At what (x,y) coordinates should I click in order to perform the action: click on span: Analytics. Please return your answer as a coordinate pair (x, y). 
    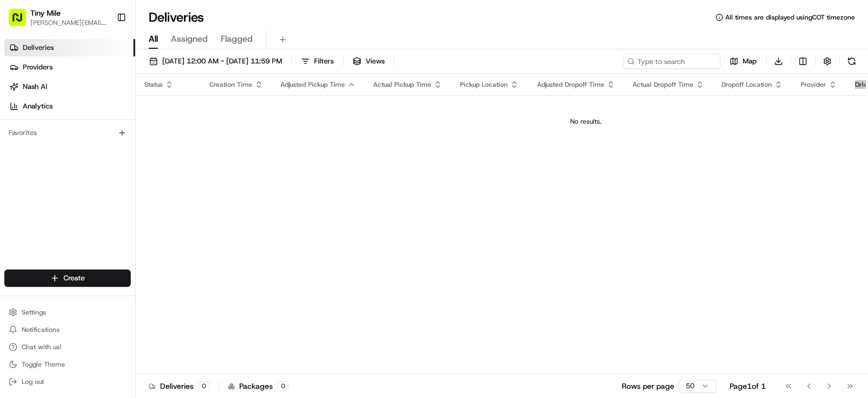
    Looking at the image, I should click on (38, 106).